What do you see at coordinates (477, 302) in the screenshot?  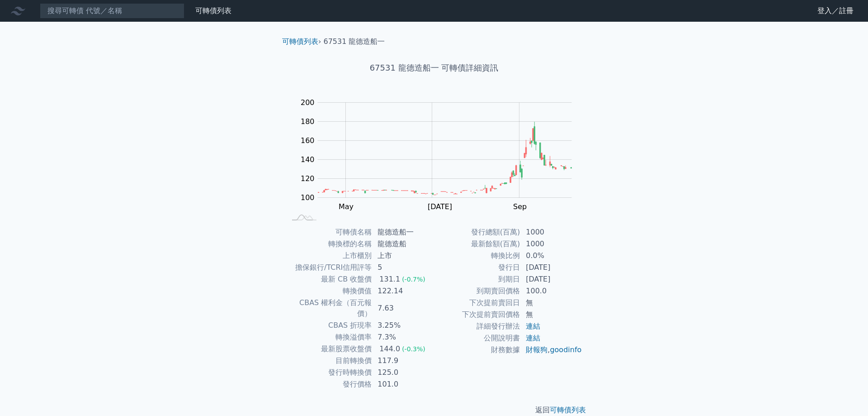 I see `td: 下次提前賣回日` at bounding box center [477, 302].